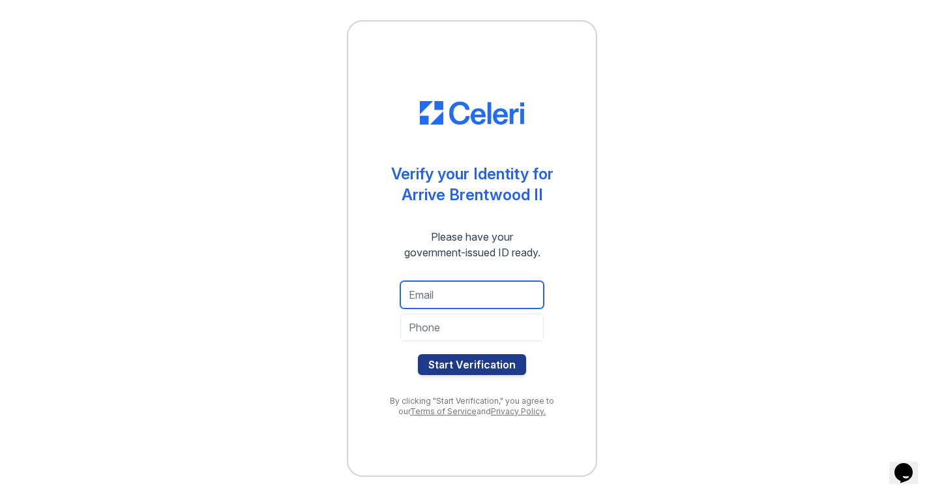  Describe the element at coordinates (472, 185) in the screenshot. I see `div: Verify your Identity for Arrive Brentwood II` at that location.